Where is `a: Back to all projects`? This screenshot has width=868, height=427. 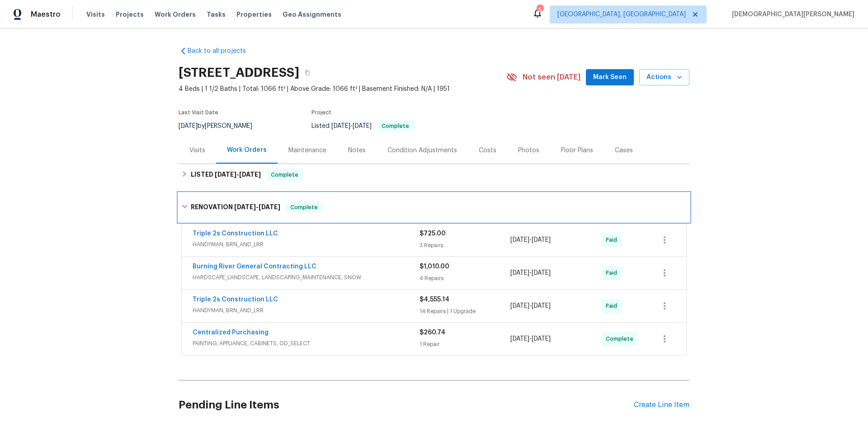 a: Back to all projects is located at coordinates (222, 51).